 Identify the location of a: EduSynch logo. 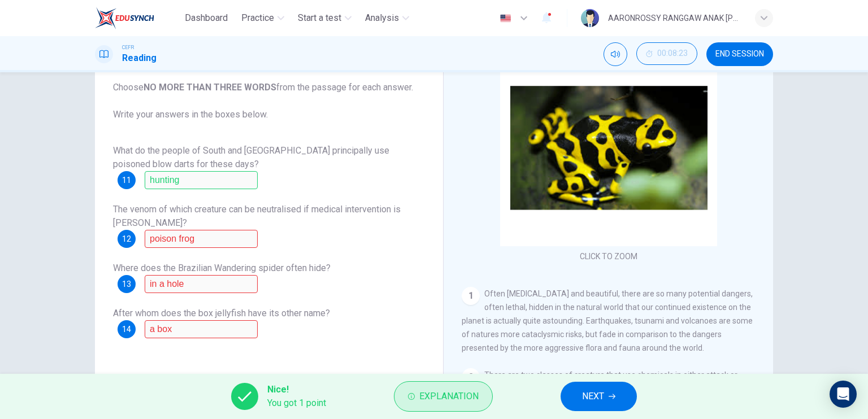
(137, 18).